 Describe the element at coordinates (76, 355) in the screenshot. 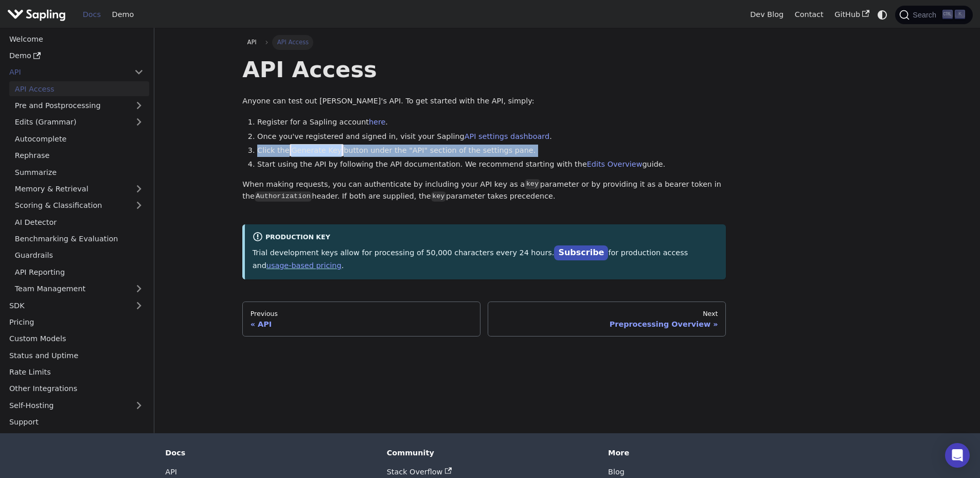

I see `a: Status and Uptime` at that location.